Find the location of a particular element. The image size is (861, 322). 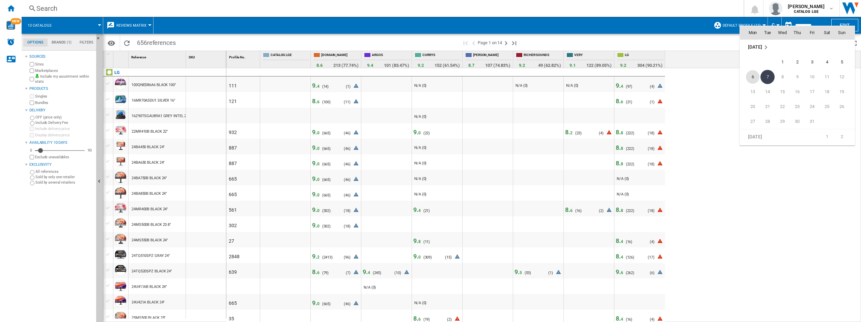

td: Saturday October 4 2025 is located at coordinates (827, 62).